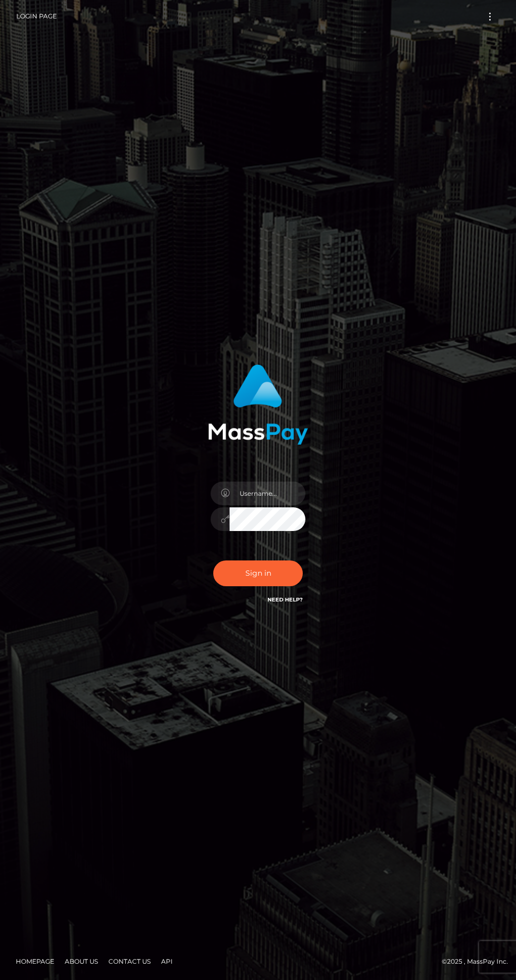 The image size is (516, 980). Describe the element at coordinates (258, 573) in the screenshot. I see `button: Sign in` at that location.